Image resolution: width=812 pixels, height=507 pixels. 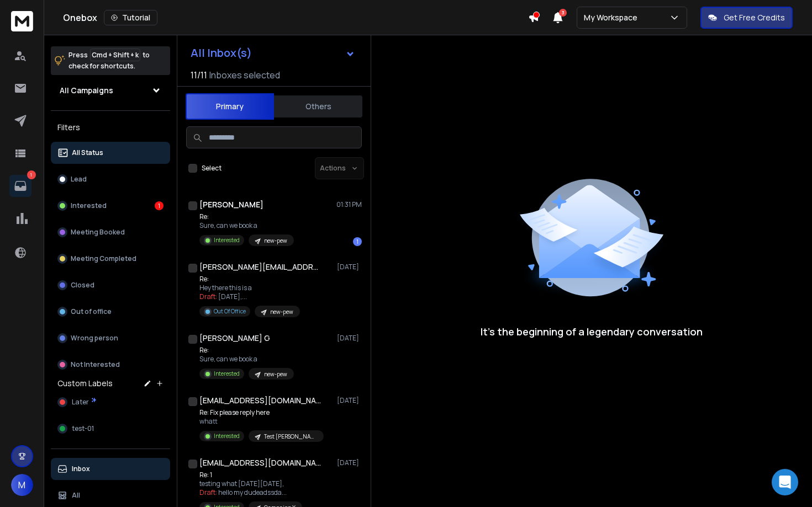 I want to click on button: All Campaigns, so click(x=111, y=90).